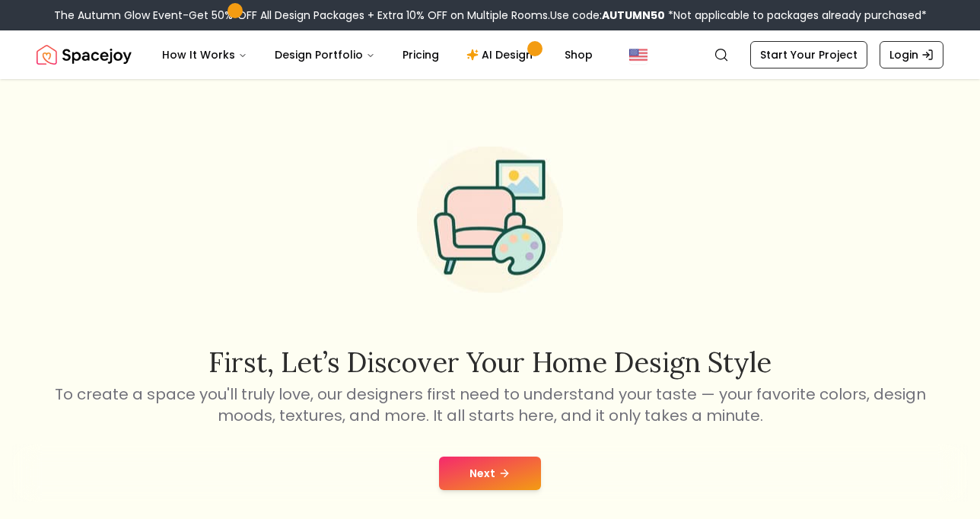 The height and width of the screenshot is (519, 980). Describe the element at coordinates (796, 15) in the screenshot. I see `span: *Not applicable to packages already purchased*` at that location.